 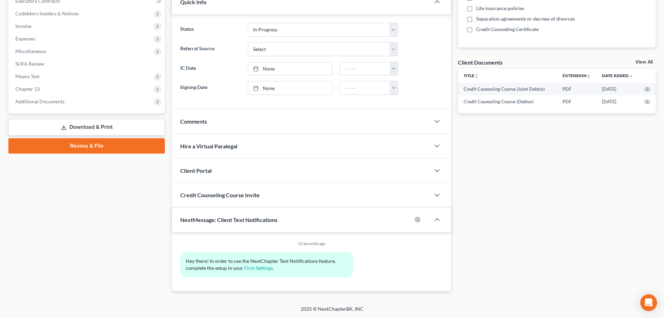 I want to click on span: SOFA Review, so click(x=30, y=63).